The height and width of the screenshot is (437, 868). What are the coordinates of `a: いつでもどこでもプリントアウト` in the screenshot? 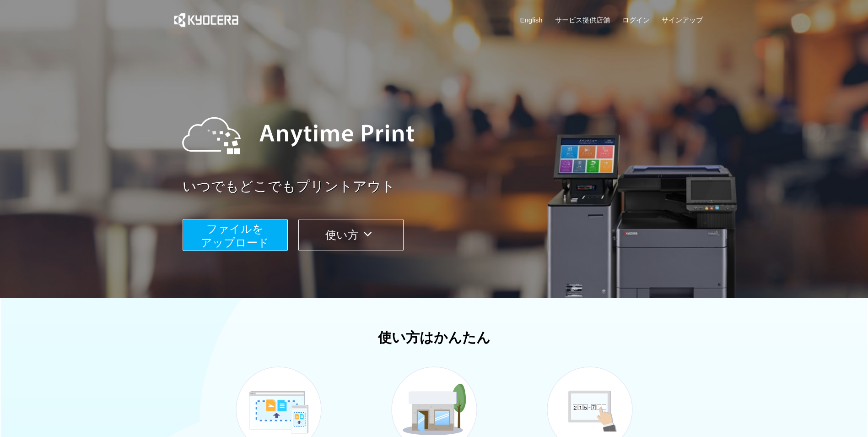 It's located at (446, 187).